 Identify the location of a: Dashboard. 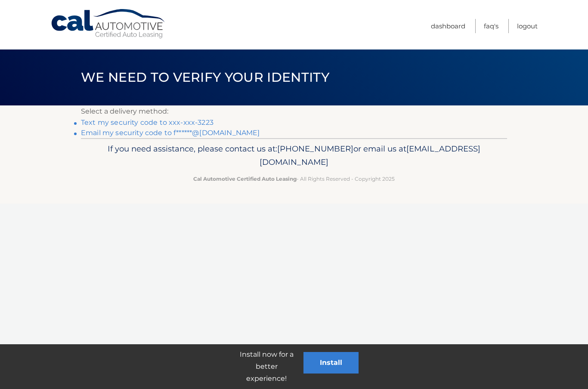
(448, 26).